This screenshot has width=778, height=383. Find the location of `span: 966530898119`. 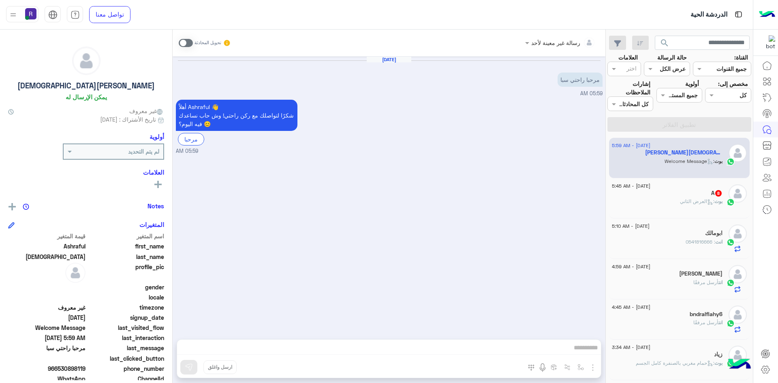

span: 966530898119 is located at coordinates (47, 368).